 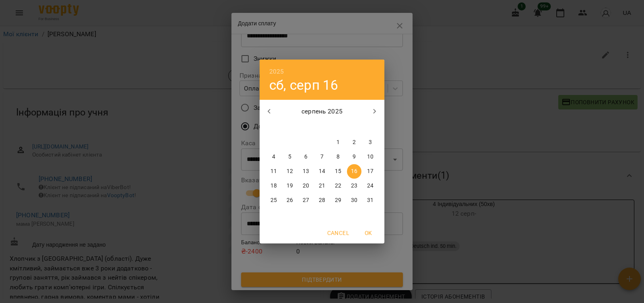 What do you see at coordinates (306, 127) in the screenshot?
I see `span: ср` at bounding box center [306, 127].